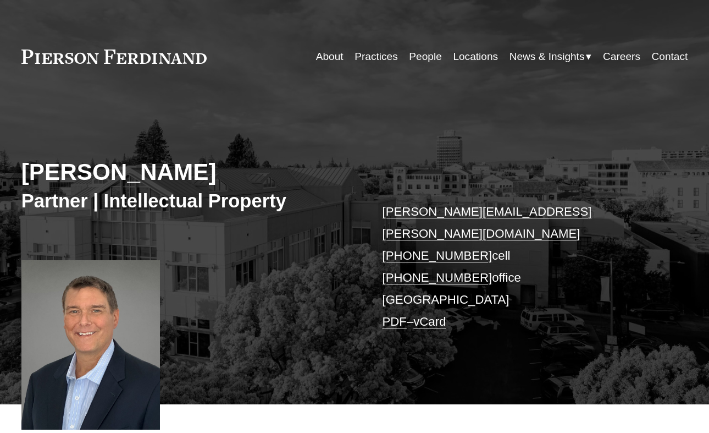 Image resolution: width=709 pixels, height=433 pixels. What do you see at coordinates (622, 57) in the screenshot?
I see `a: Careers` at bounding box center [622, 57].